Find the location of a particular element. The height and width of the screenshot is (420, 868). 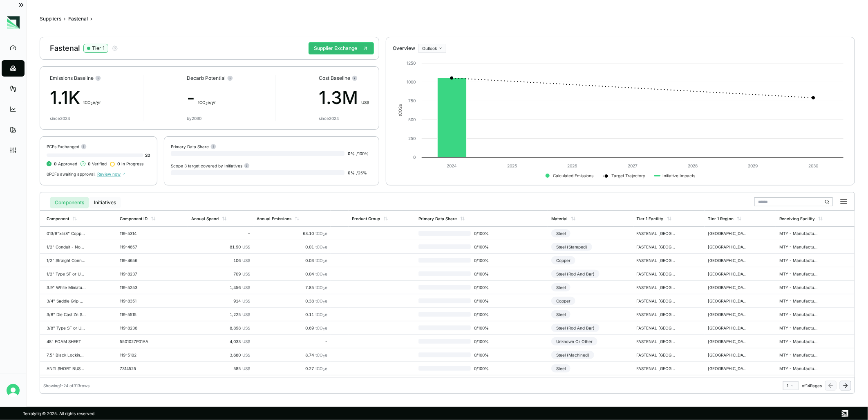

div: 119-5515 is located at coordinates (139, 314).